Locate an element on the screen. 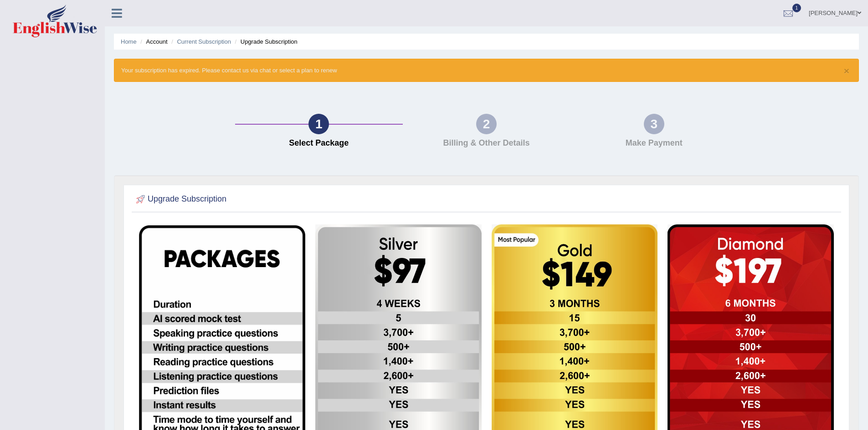  h4: Billing & Other Details is located at coordinates (487, 143).